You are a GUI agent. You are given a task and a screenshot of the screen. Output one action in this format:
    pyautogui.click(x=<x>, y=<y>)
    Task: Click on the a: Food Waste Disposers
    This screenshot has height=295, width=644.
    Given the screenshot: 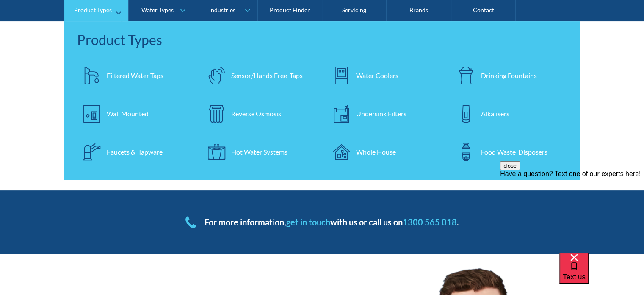 What is the action you would take?
    pyautogui.click(x=510, y=152)
    